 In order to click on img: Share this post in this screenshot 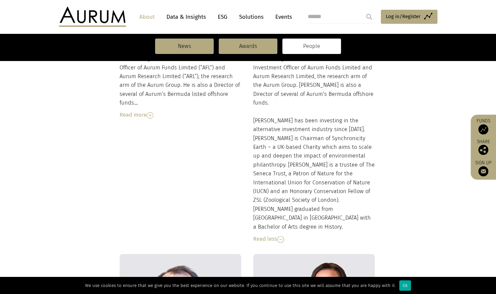, I will do `click(484, 150)`.